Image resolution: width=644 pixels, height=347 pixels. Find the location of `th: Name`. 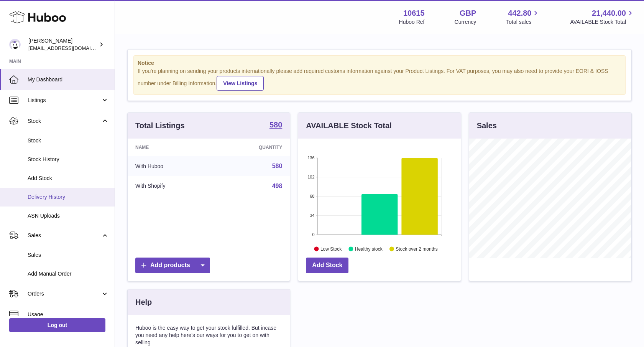

th: Name is located at coordinates (171, 148).